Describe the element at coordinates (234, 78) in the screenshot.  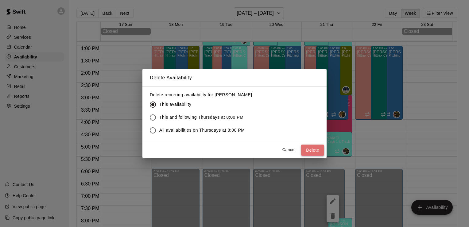
I see `h2: Delete Availability` at that location.